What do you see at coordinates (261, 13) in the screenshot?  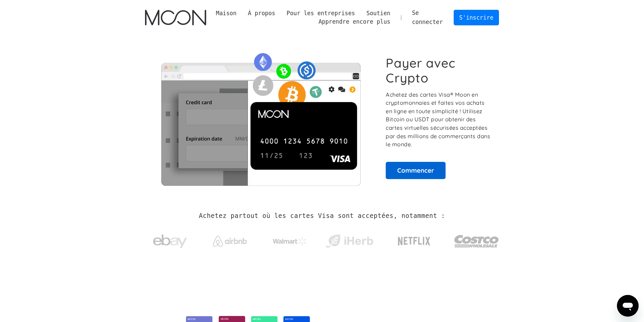 I see `font: À propos` at bounding box center [261, 13].